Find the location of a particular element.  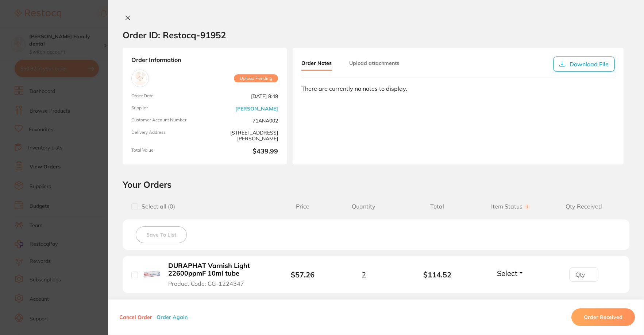

div: There are currently no notes to display. is located at coordinates (458, 88).